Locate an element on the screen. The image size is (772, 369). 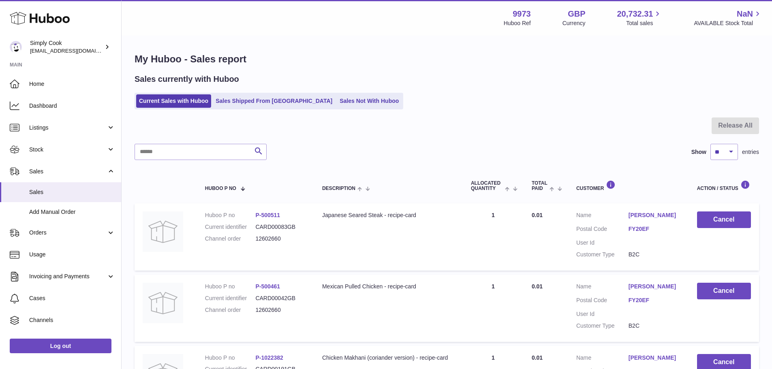
div: Mexican Pulled Chicken - recipe-card is located at coordinates (388, 286).